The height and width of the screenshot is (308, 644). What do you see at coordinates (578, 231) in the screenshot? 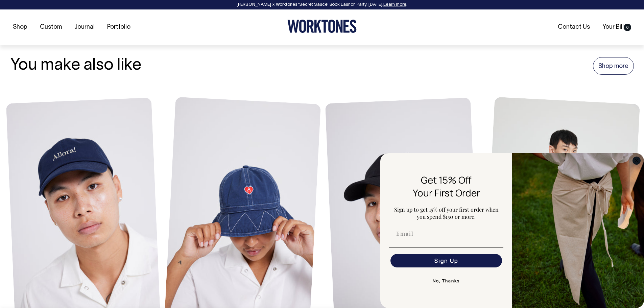
I see `img: 5e34ad8f-4f05-4173-92a8-ea475ee49ac9.jpeg` at bounding box center [578, 231].